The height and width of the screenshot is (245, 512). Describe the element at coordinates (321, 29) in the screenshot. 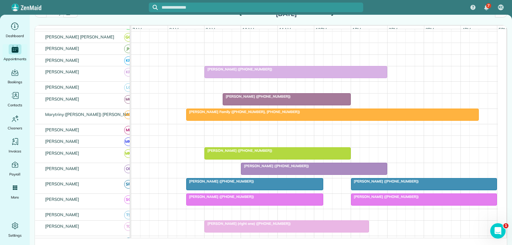

I see `span: 12pm` at that location.